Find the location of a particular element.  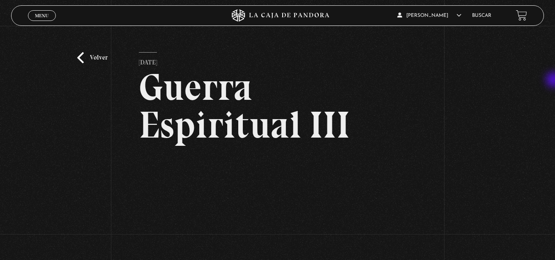

span: Cerrar is located at coordinates (41, 23).